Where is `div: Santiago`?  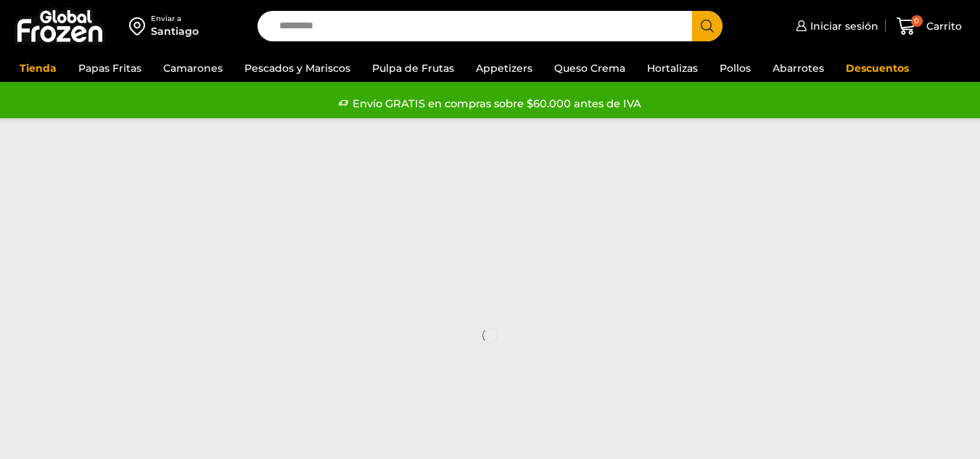 div: Santiago is located at coordinates (175, 31).